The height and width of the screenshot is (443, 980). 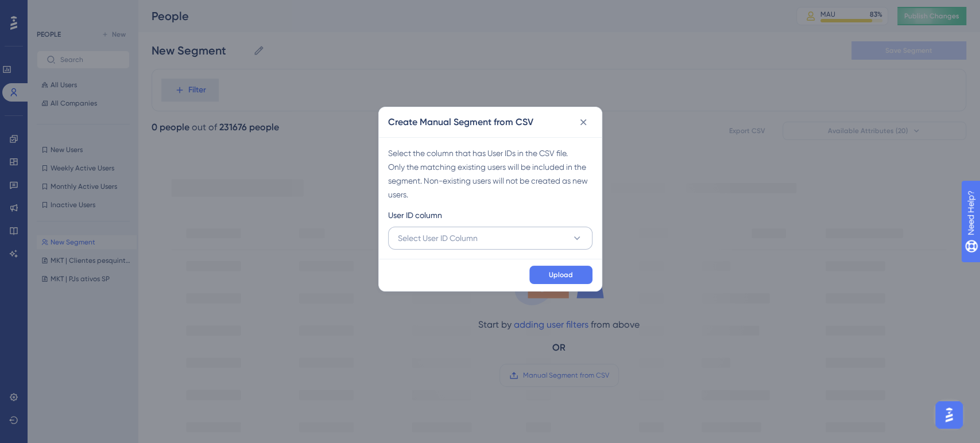 What do you see at coordinates (17, 17) in the screenshot?
I see `button: Open AI Assistant Launcher` at bounding box center [17, 17].